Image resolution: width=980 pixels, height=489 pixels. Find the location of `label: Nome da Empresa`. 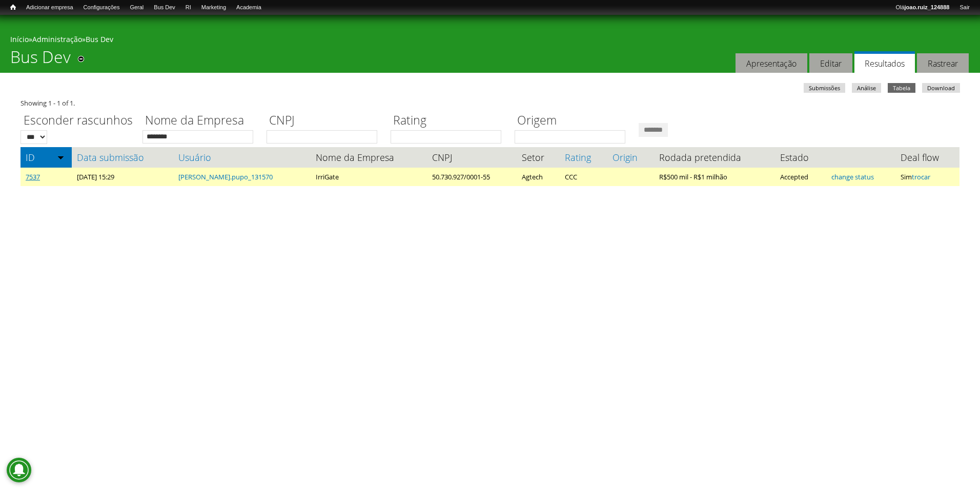

label: Nome da Empresa is located at coordinates (201, 121).